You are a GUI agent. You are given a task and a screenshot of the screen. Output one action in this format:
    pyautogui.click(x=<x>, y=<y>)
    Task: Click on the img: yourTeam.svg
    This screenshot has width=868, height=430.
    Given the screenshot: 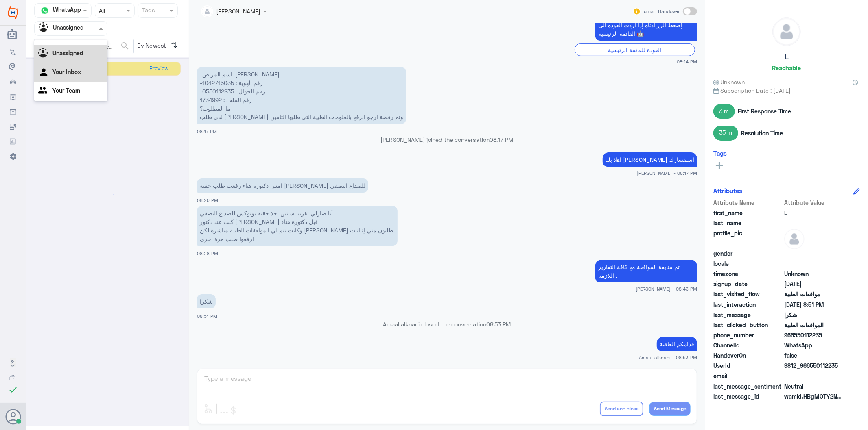 What is the action you would take?
    pyautogui.click(x=44, y=92)
    